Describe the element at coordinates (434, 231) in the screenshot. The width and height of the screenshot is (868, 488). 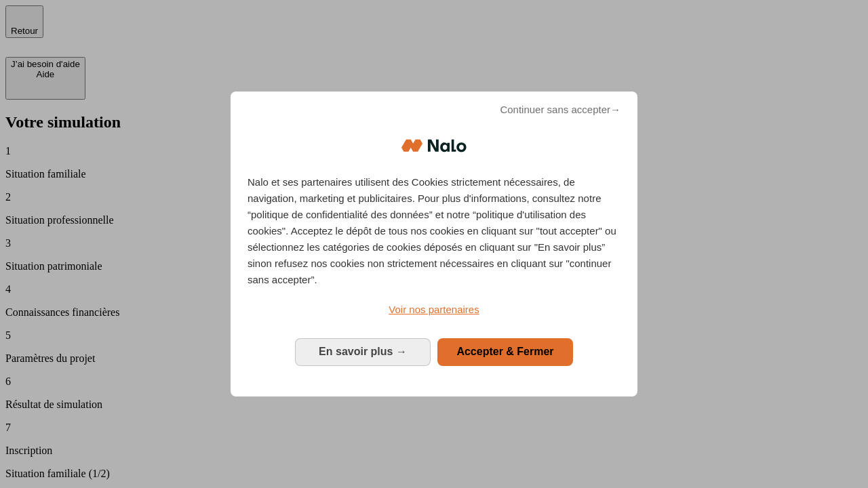
I see `p: Nalo et ses partenaires utilisent des Cookies strictement nécessaires, de navigation, marketing e...` at that location.